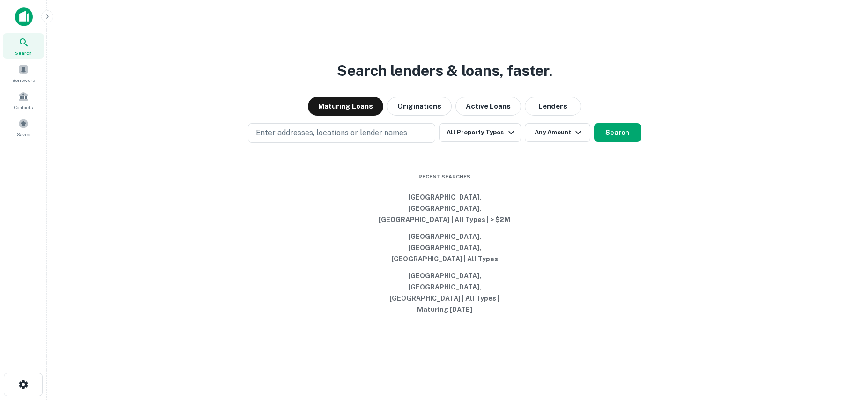 This screenshot has height=400, width=842. I want to click on a: Borrowers, so click(23, 73).